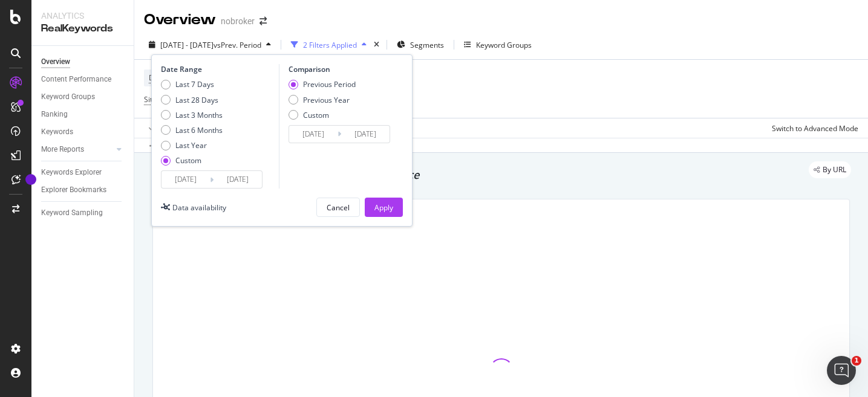 This screenshot has height=397, width=868. Describe the element at coordinates (812, 128) in the screenshot. I see `button: Switch to Advanced Mode` at that location.